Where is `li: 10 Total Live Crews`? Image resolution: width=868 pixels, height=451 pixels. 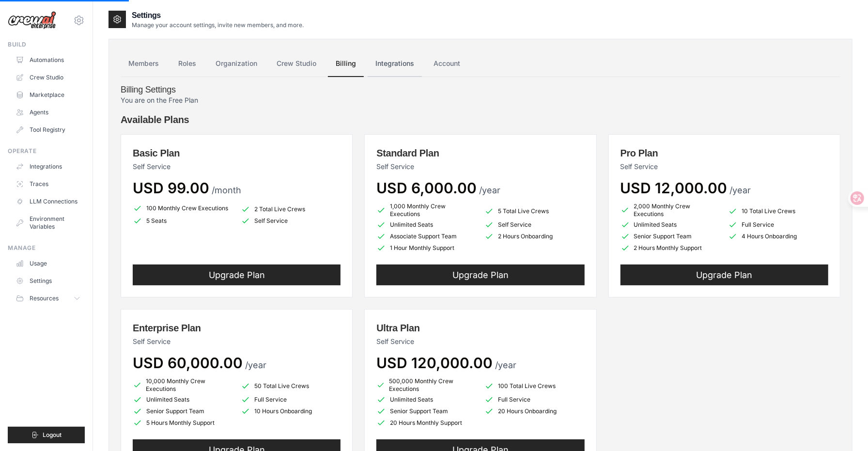
li: 10 Total Live Crews is located at coordinates (778, 211).